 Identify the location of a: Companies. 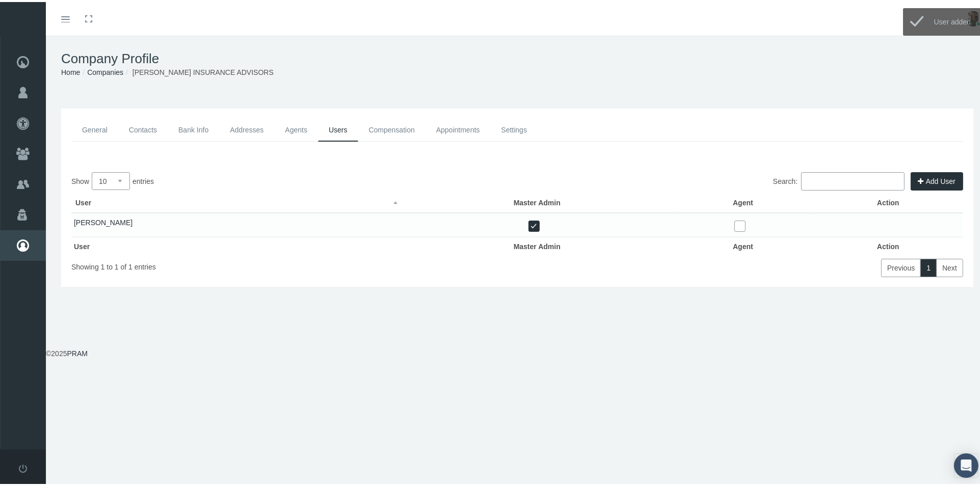
(105, 70).